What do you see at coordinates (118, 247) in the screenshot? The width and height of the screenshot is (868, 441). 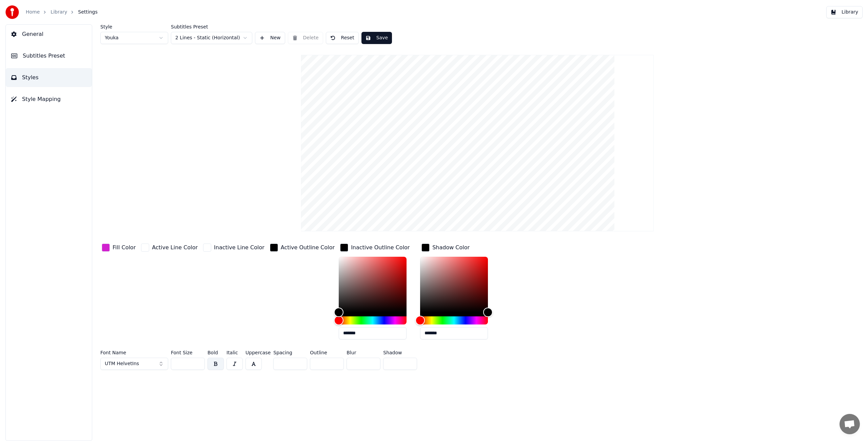 I see `button: Fill Color` at bounding box center [118, 247].